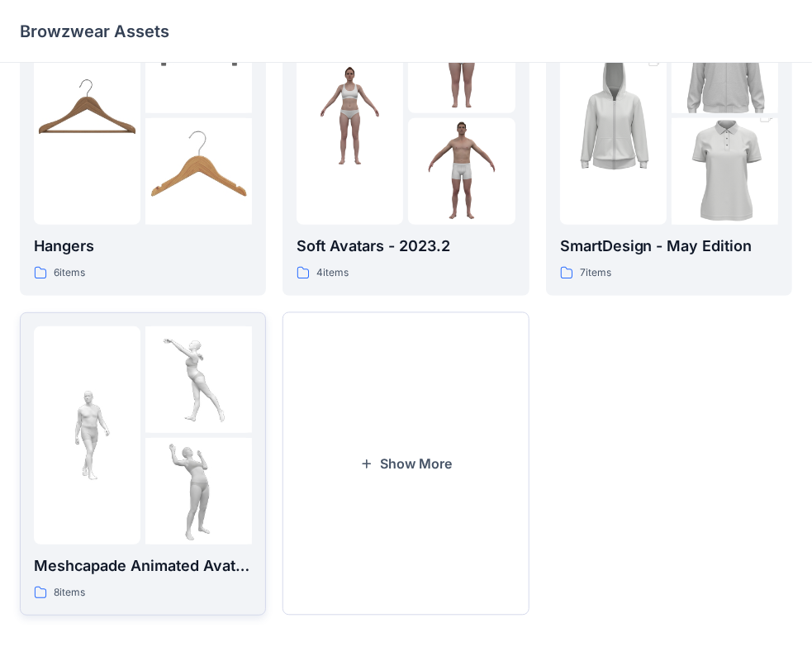 The height and width of the screenshot is (661, 812). What do you see at coordinates (143, 566) in the screenshot?
I see `p: Meshcapade Animated Avatars` at bounding box center [143, 566].